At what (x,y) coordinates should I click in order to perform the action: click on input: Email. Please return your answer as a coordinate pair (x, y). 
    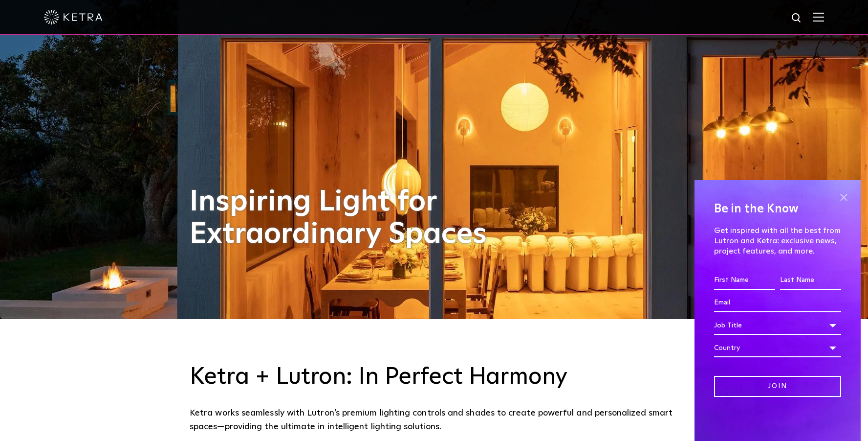
    Looking at the image, I should click on (777, 303).